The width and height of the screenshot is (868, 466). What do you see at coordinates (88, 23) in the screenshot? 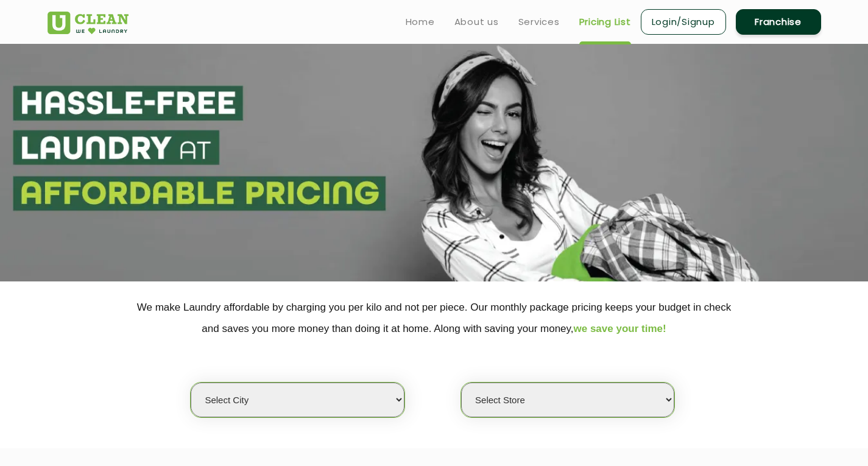
I see `img: UClean Laundry and Dry Cleaning` at bounding box center [88, 23].